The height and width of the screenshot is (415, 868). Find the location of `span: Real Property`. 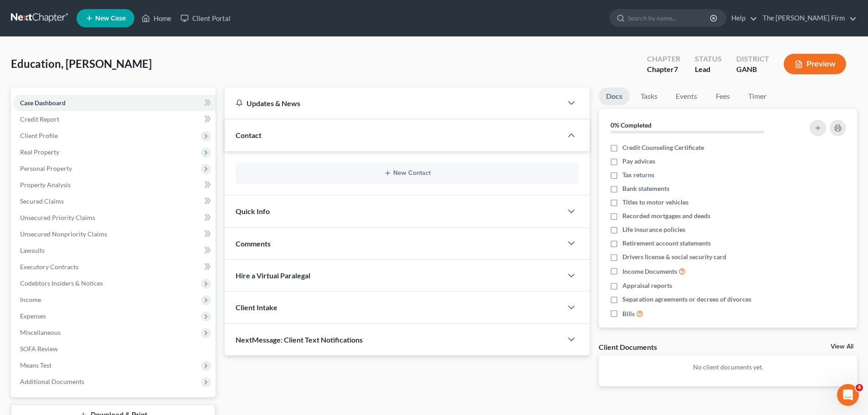

span: Real Property is located at coordinates (40, 152).